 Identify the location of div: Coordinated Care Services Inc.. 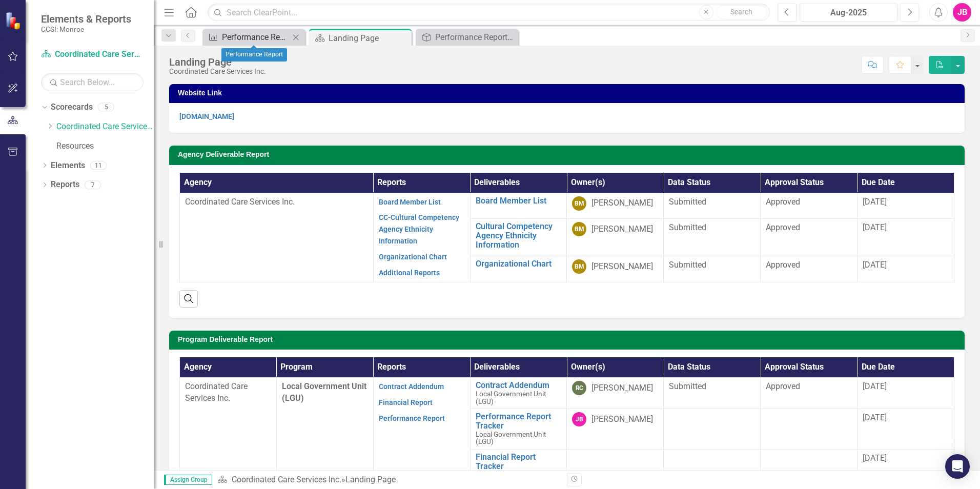
(218, 71).